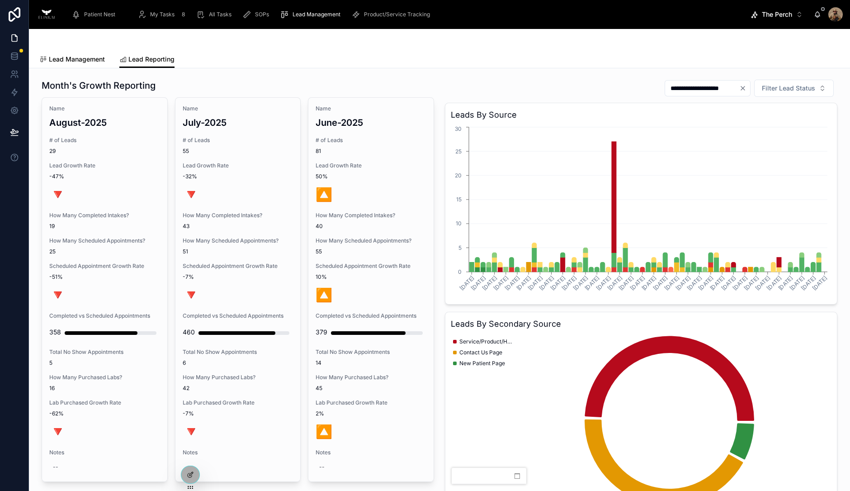 Image resolution: width=850 pixels, height=491 pixels. What do you see at coordinates (104, 226) in the screenshot?
I see `span: 19` at bounding box center [104, 226].